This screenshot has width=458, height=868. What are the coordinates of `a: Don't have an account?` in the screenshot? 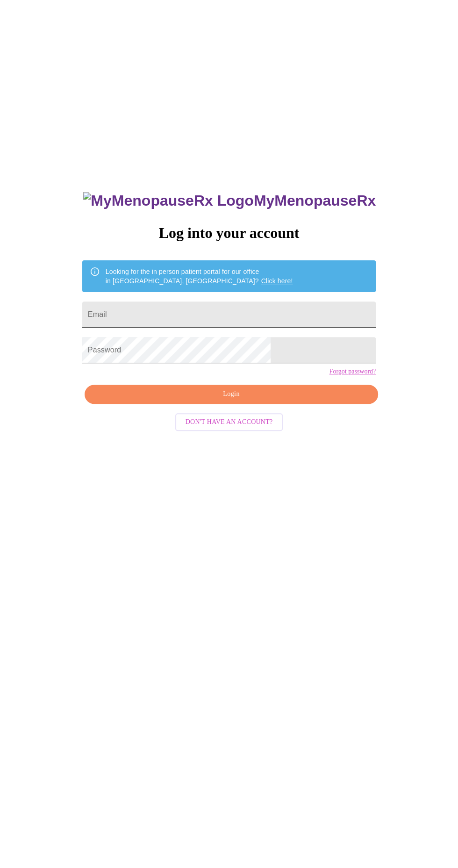 It's located at (229, 421).